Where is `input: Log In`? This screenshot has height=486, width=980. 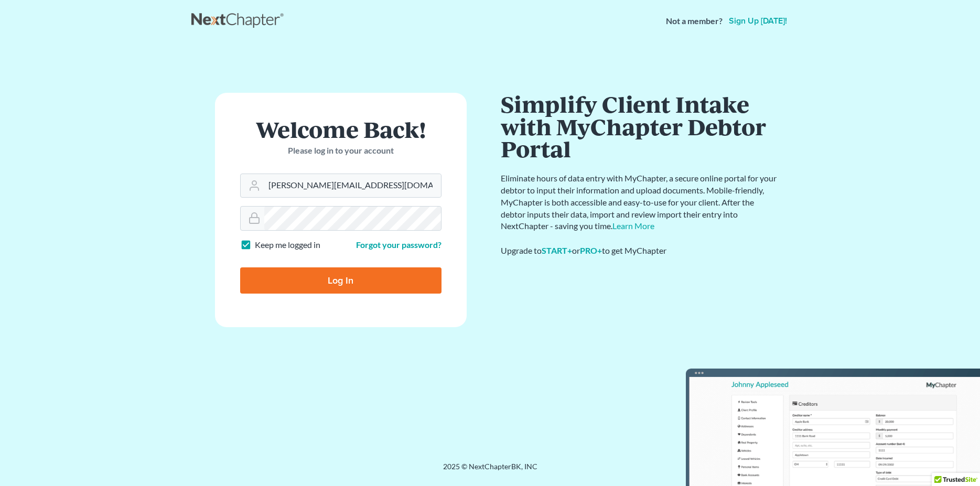 input: Log In is located at coordinates (341, 280).